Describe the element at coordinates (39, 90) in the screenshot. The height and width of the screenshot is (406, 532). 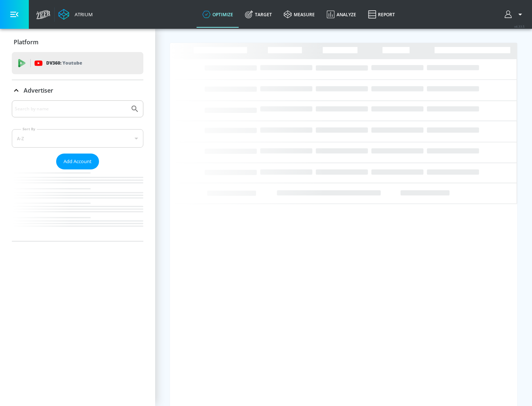
I see `p: Advertiser` at that location.